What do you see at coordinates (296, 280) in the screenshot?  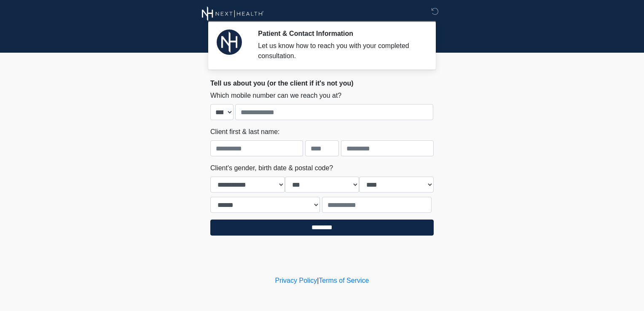 I see `a: Privacy Policy` at bounding box center [296, 280].